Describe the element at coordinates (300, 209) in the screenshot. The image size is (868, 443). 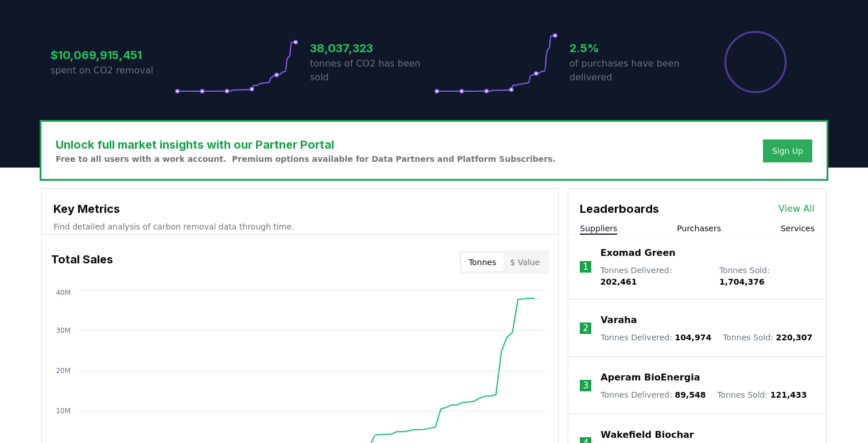
I see `h3: Key Metrics` at that location.